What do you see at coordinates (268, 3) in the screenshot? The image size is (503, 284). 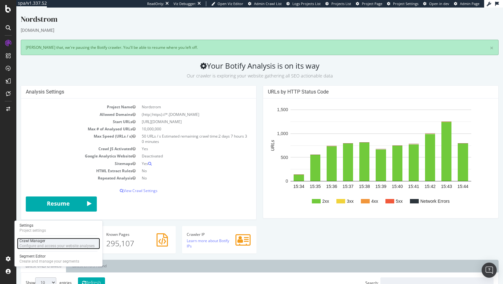 I see `span: Admin Crawl List` at bounding box center [268, 3].